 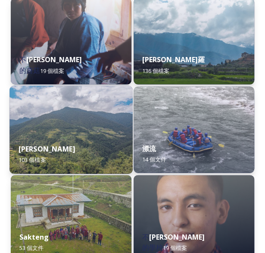 I want to click on strong: Sakteng, so click(x=34, y=236).